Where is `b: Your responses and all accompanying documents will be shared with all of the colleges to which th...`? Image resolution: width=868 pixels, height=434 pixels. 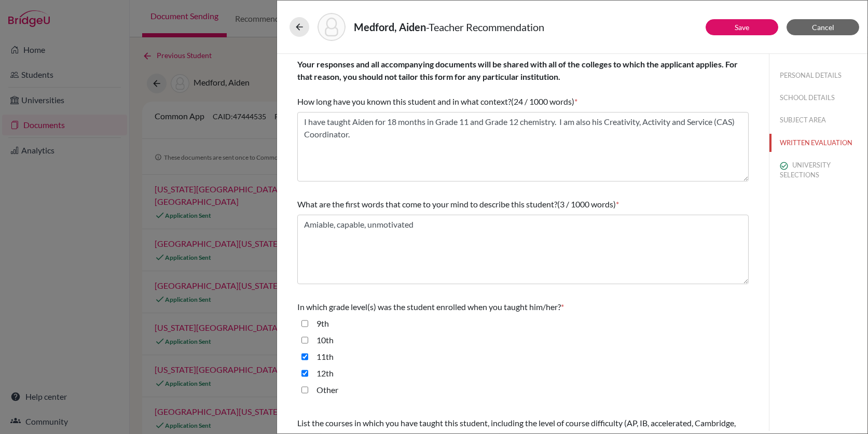 b: Your responses and all accompanying documents will be shared with all of the colleges to which th... is located at coordinates (517, 70).